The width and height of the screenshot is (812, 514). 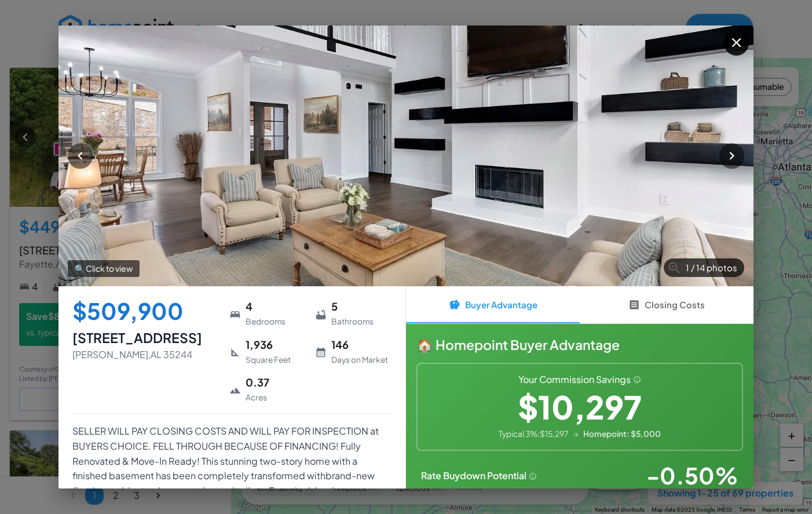 What do you see at coordinates (579, 344) in the screenshot?
I see `h6: 🏠 Homepoint Buyer Advantage` at bounding box center [579, 344].